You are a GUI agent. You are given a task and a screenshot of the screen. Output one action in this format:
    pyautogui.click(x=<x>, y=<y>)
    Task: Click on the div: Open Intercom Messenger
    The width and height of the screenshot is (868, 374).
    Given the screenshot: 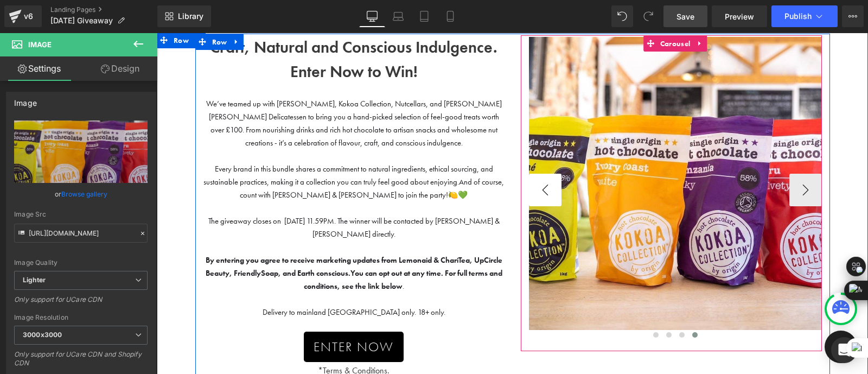 What is the action you would take?
    pyautogui.click(x=844, y=350)
    